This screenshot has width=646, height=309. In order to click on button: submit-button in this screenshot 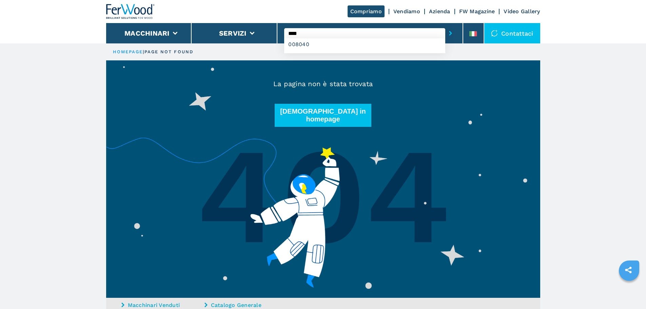, I will do `click(451, 33)`.